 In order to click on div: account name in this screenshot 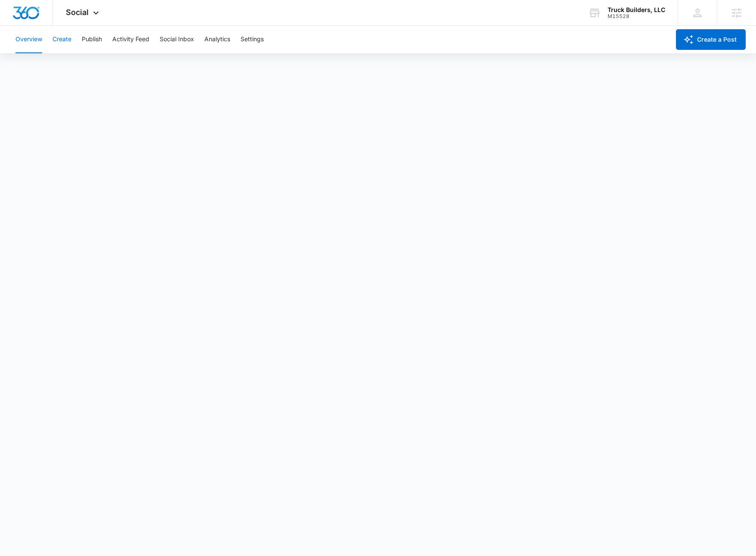, I will do `click(636, 10)`.